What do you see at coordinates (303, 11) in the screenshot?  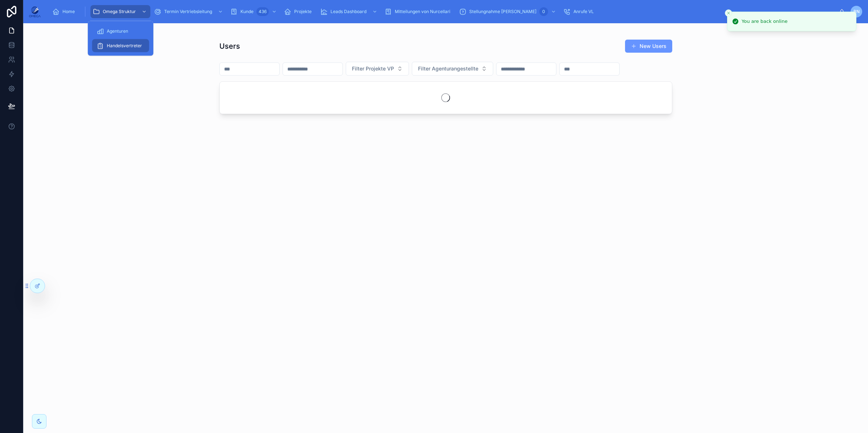 I see `span: Projekte` at bounding box center [303, 11].